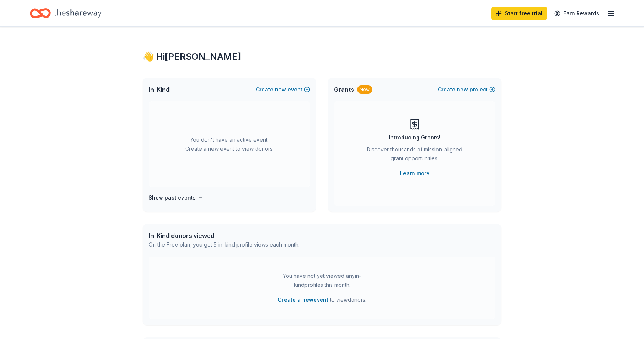 This screenshot has width=644, height=339. I want to click on button: Create a newevent, so click(303, 300).